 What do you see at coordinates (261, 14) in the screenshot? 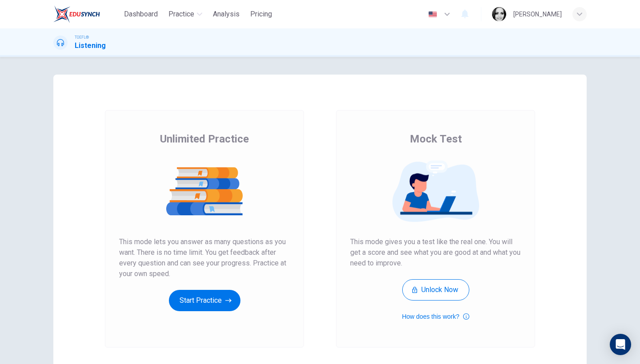
I see `span: Pricing` at bounding box center [261, 14].